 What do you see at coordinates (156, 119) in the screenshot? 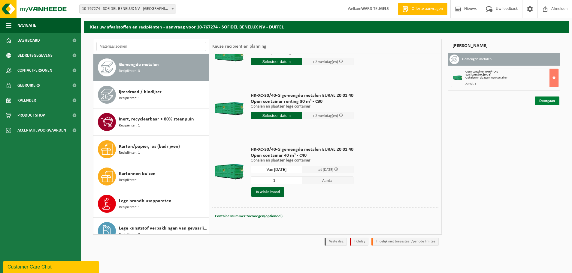
I see `span: Inert, recycleerbaar < 80% steenpuin` at bounding box center [156, 119].